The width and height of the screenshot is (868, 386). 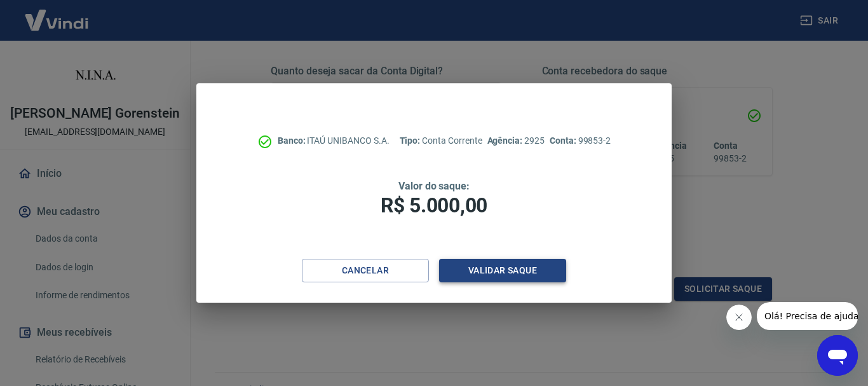 I want to click on p: 2925, so click(x=516, y=141).